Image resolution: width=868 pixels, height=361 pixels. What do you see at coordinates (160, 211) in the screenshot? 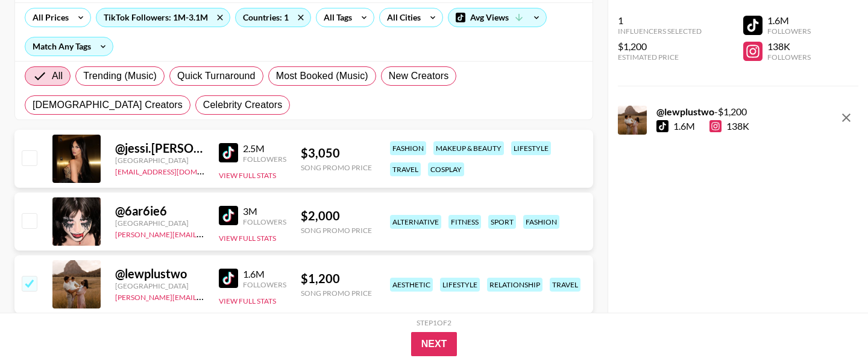
I see `div: @ 6ar6ie6` at bounding box center [160, 211].